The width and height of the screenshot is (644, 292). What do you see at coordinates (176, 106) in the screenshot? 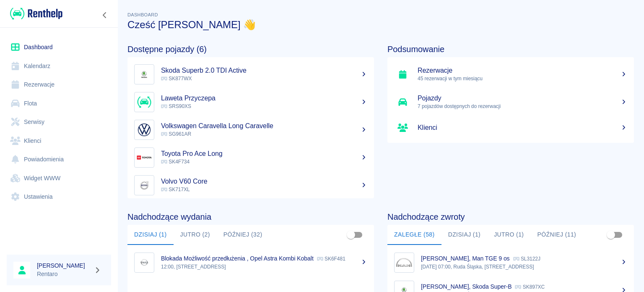
I see `span: SRS90XS` at bounding box center [176, 106].